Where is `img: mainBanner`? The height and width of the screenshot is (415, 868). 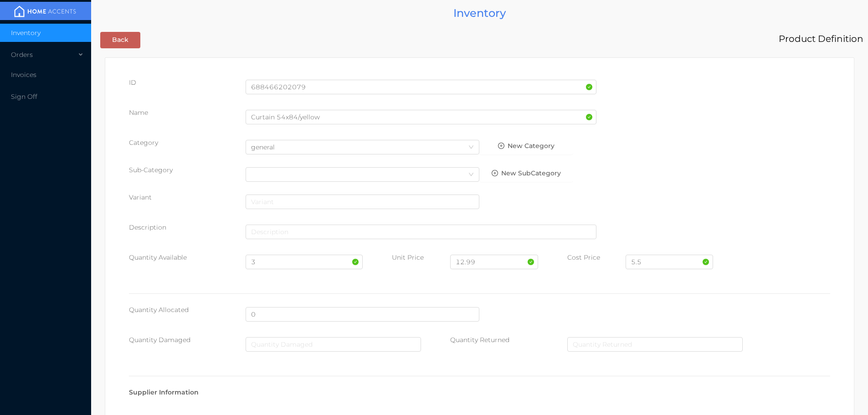
img: mainBanner is located at coordinates (45, 11).